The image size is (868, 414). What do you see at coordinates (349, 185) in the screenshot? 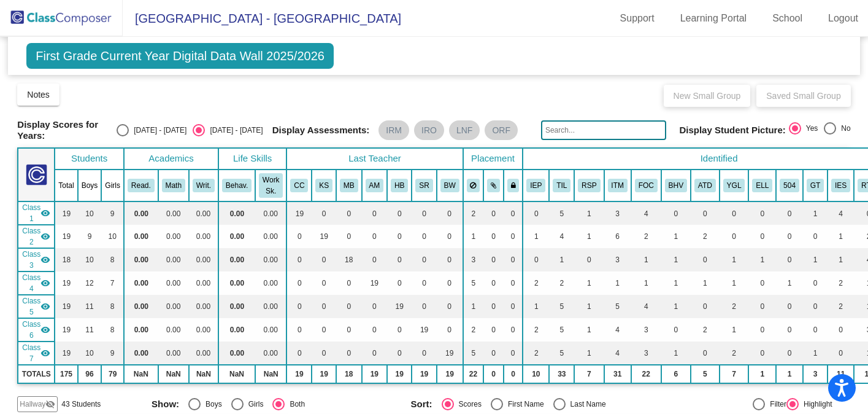
I see `button: MB` at bounding box center [349, 185].